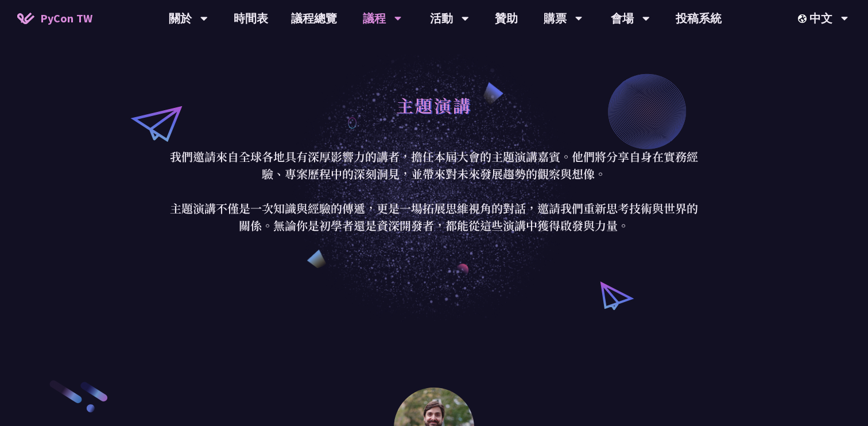 The width and height of the screenshot is (868, 426). Describe the element at coordinates (804, 18) in the screenshot. I see `img: Locale Icon` at that location.